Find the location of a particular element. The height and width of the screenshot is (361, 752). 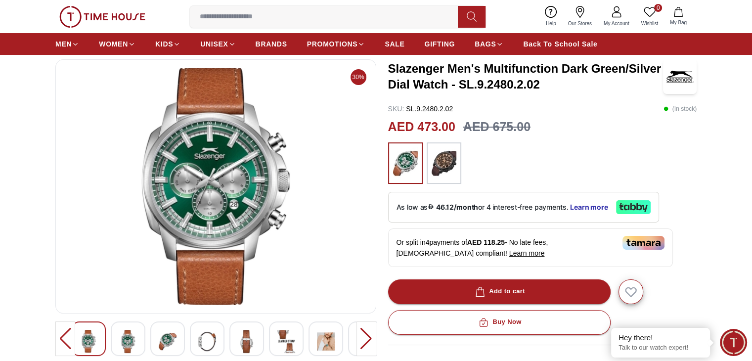

span: Our Stores is located at coordinates (580, 23).